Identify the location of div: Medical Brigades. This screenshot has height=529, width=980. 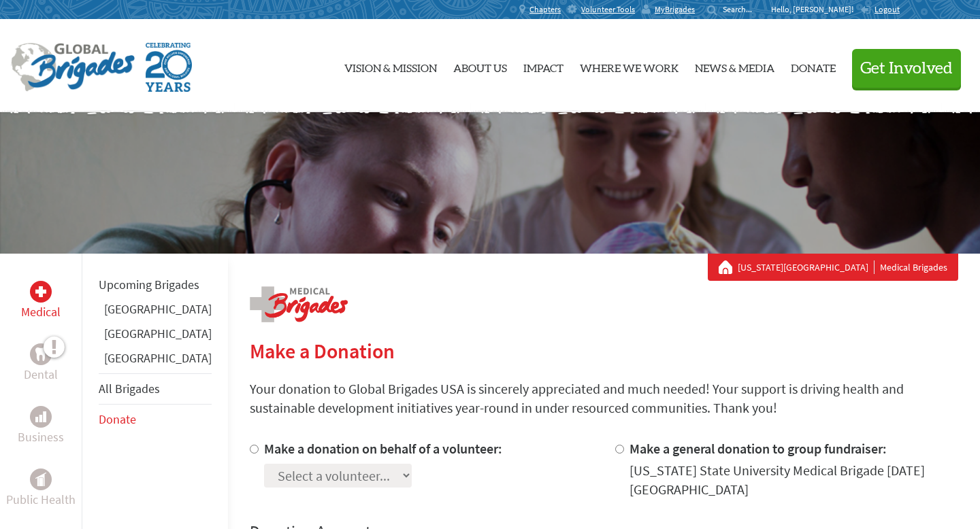
(833, 267).